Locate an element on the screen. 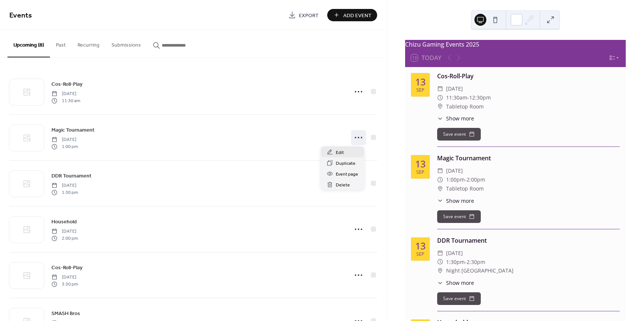  div: Magic Tournament is located at coordinates (528, 158).